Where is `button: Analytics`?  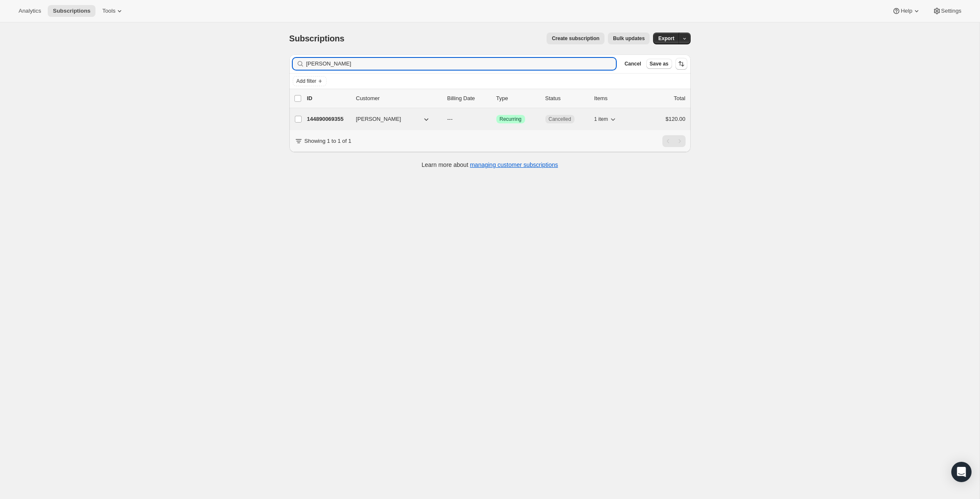
button: Analytics is located at coordinates (29, 11).